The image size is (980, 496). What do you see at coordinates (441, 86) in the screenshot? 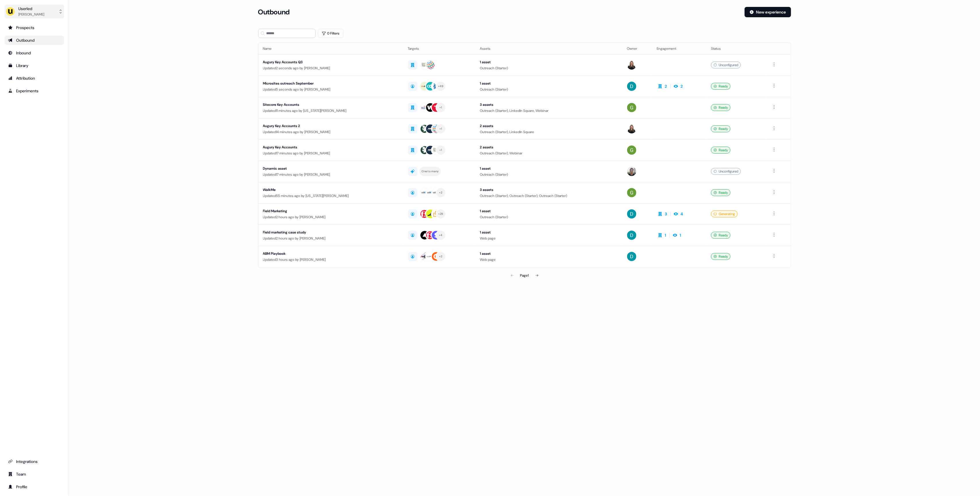
I see `div: + 49` at bounding box center [441, 86].